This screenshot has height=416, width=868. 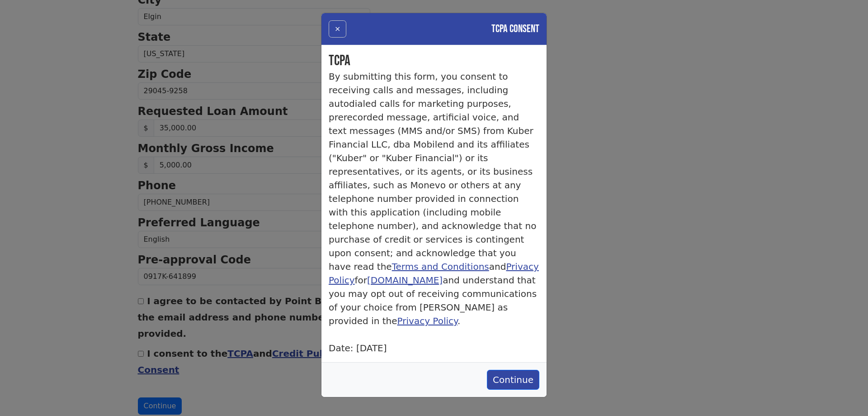 I want to click on p: By submitting this form, you consent to receiving calls and messages, including autodialed calls ..., so click(x=434, y=199).